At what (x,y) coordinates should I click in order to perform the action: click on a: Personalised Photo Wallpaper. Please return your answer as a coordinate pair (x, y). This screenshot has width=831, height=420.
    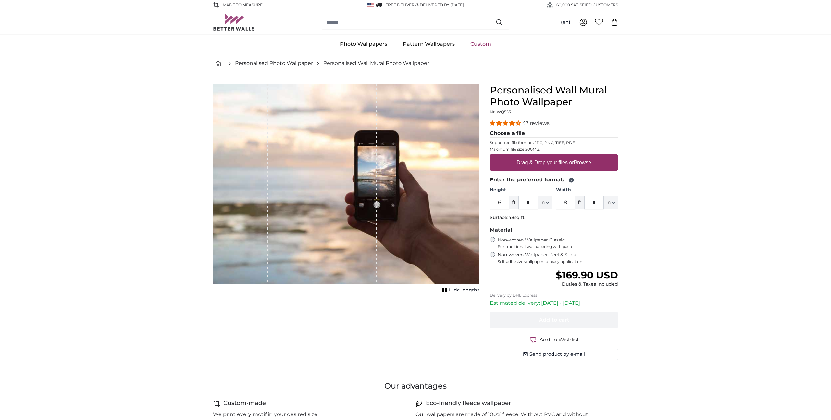
    Looking at the image, I should click on (274, 63).